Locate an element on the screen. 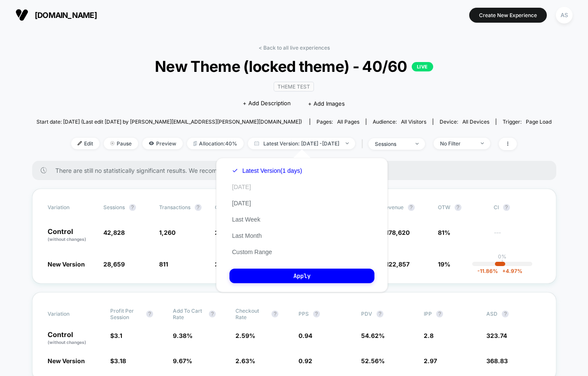 Image resolution: width=588 pixels, height=376 pixels. p: LIVE is located at coordinates (422, 66).